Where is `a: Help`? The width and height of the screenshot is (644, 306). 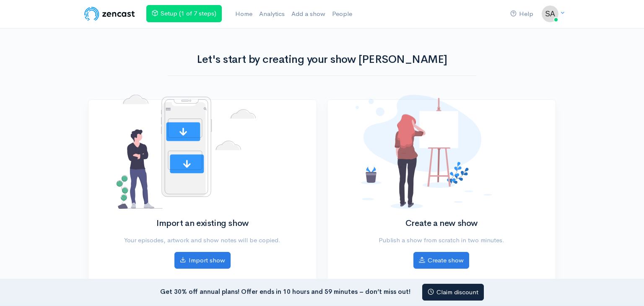 a: Help is located at coordinates (522, 14).